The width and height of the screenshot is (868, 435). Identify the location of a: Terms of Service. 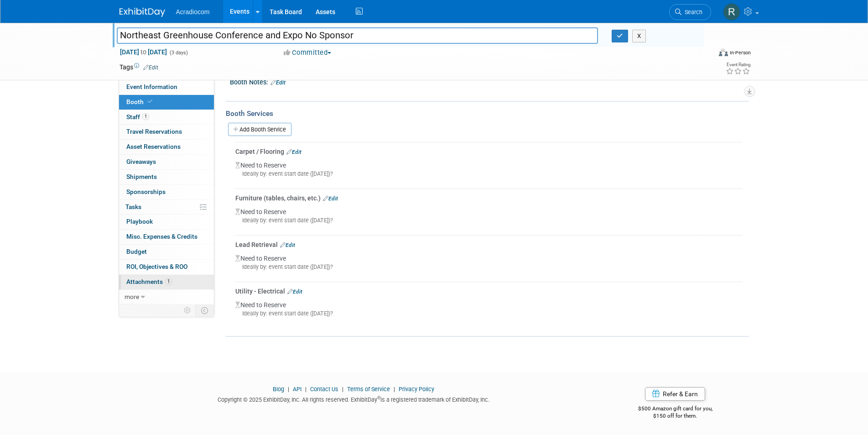
(368, 389).